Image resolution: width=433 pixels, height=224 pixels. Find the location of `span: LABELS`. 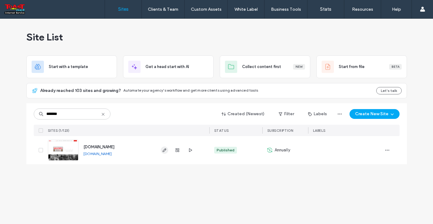

span: LABELS is located at coordinates (319, 131).